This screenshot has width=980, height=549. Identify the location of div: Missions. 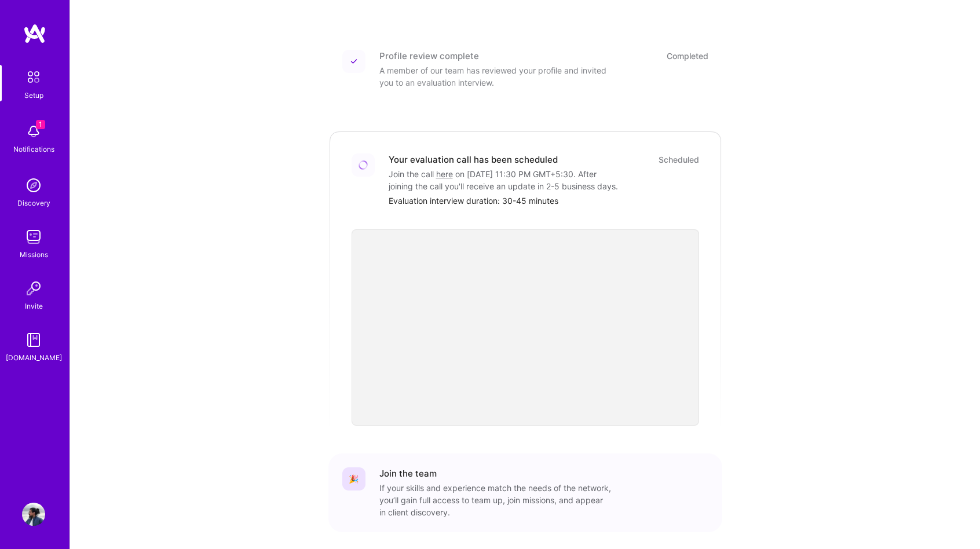
(34, 254).